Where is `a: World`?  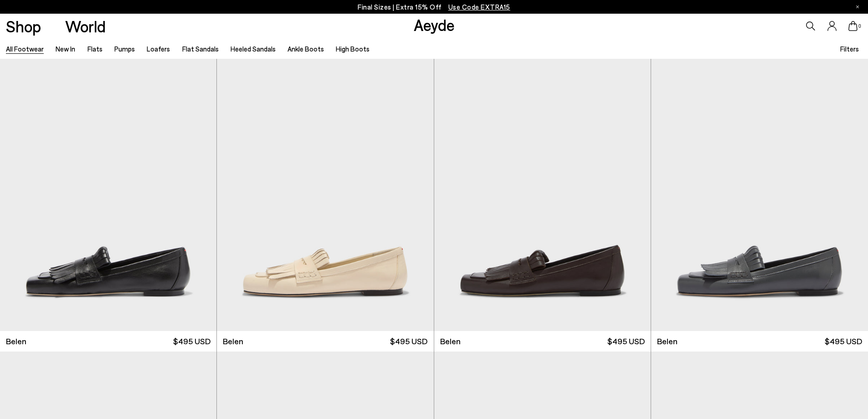
a: World is located at coordinates (85, 26).